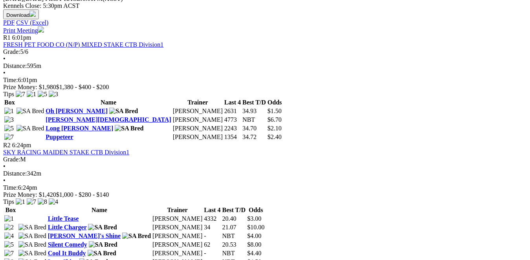  I want to click on img: 2, so click(9, 227).